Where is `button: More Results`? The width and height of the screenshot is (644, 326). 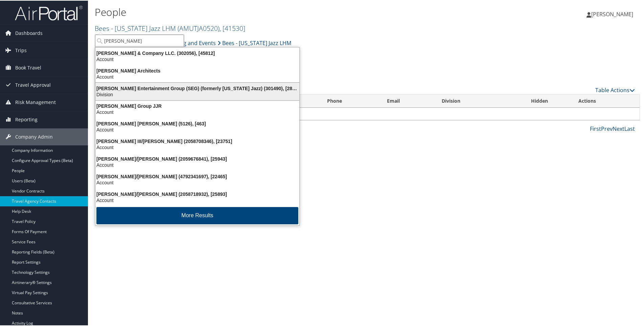 button: More Results is located at coordinates (197, 215).